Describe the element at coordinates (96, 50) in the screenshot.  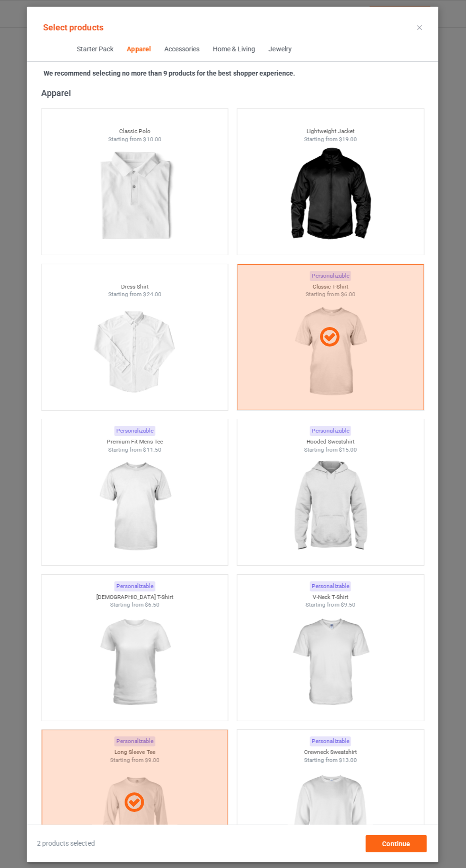
I see `span: Starter Pack` at that location.